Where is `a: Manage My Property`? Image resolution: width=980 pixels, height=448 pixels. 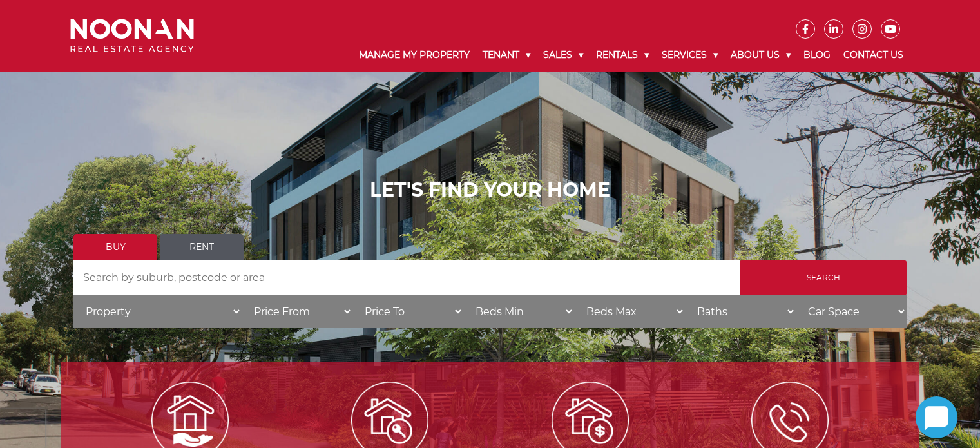 a: Manage My Property is located at coordinates (414, 55).